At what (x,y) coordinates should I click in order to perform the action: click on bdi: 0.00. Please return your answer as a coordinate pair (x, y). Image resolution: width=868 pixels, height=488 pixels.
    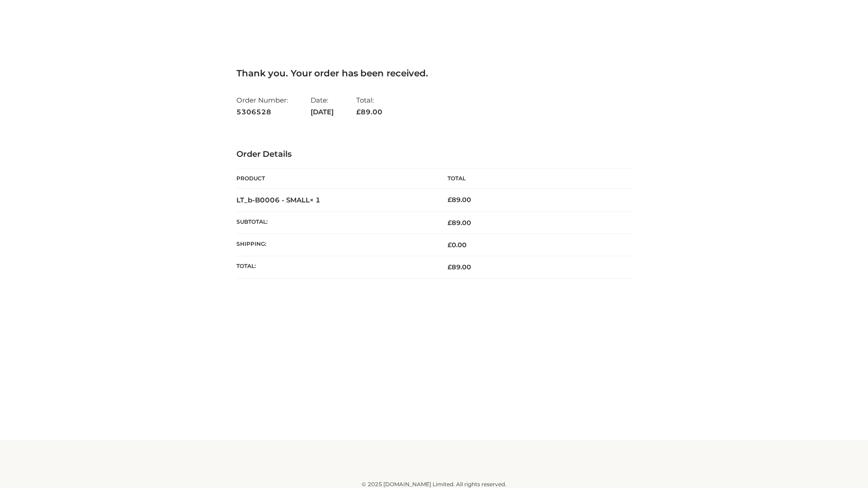
    Looking at the image, I should click on (457, 245).